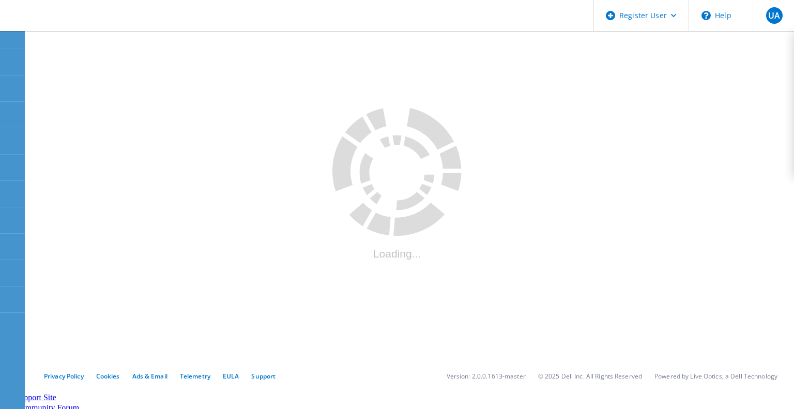 The image size is (794, 409). What do you see at coordinates (64, 376) in the screenshot?
I see `a: Privacy Policy` at bounding box center [64, 376].